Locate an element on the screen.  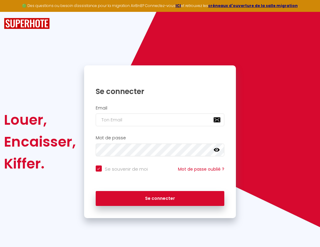
div: Encaisser, is located at coordinates (40, 142).